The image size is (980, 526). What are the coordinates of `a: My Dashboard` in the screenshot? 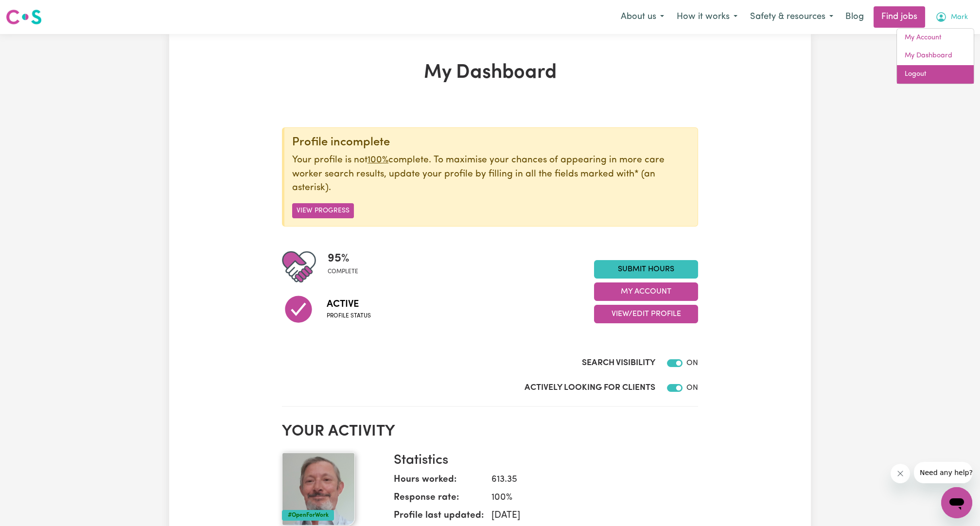 It's located at (936, 56).